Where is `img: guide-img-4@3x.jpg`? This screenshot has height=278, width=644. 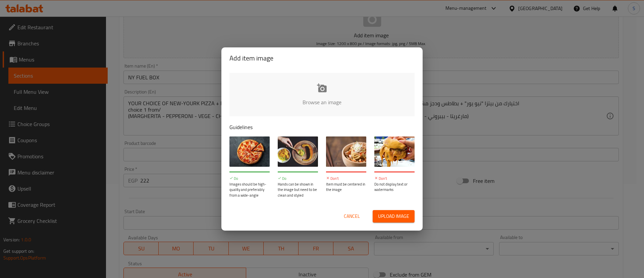
img: guide-img-4@3x.jpg is located at coordinates (394, 151).